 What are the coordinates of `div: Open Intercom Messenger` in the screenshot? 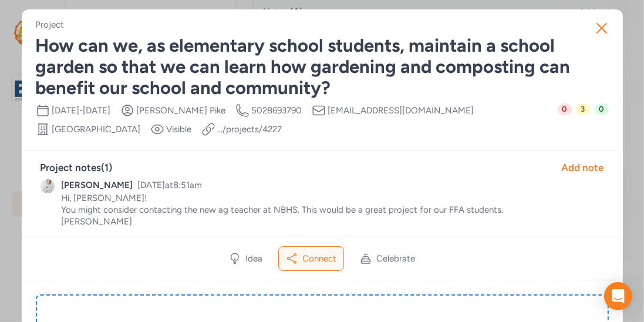 It's located at (618, 296).